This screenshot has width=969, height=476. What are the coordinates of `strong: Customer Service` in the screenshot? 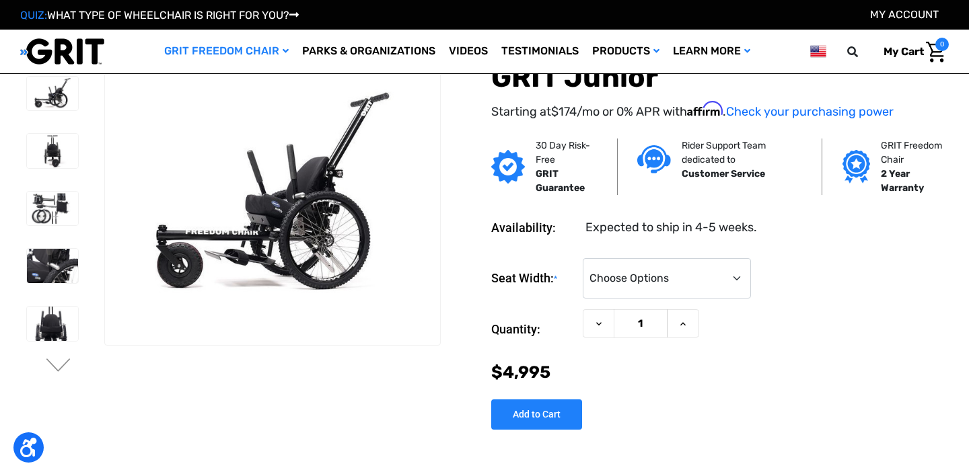 It's located at (723, 174).